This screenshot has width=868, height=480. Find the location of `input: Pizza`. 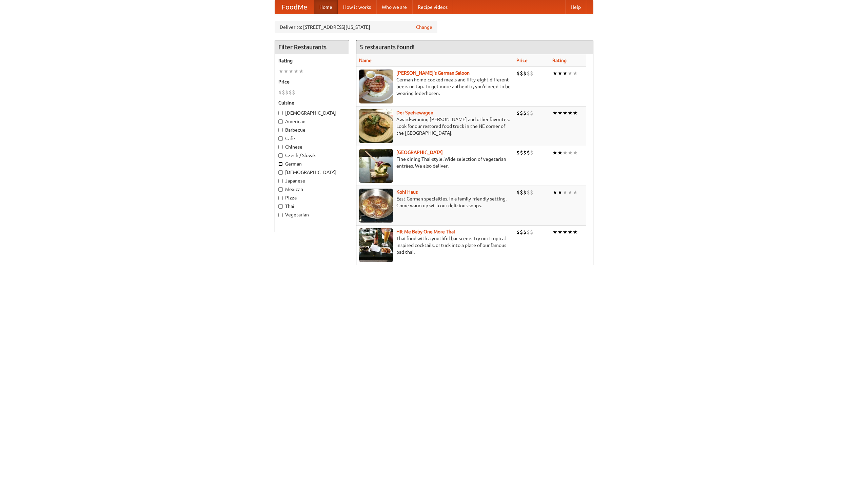

input: Pizza is located at coordinates (280, 198).